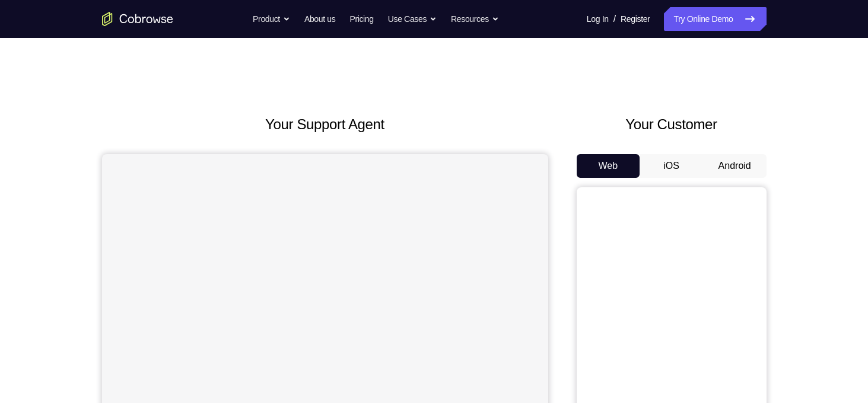 This screenshot has height=403, width=868. I want to click on a: Log In, so click(598, 19).